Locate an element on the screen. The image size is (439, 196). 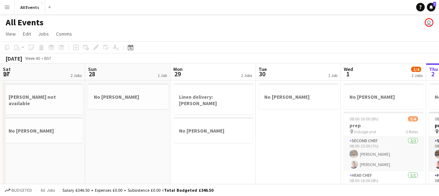
span: Edit is located at coordinates (27, 34).